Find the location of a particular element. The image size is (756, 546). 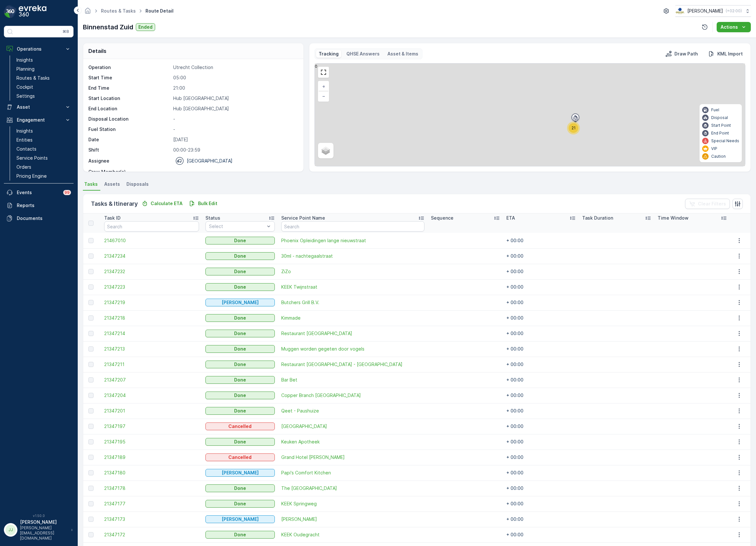

span: 21347173 is located at coordinates (151, 519).